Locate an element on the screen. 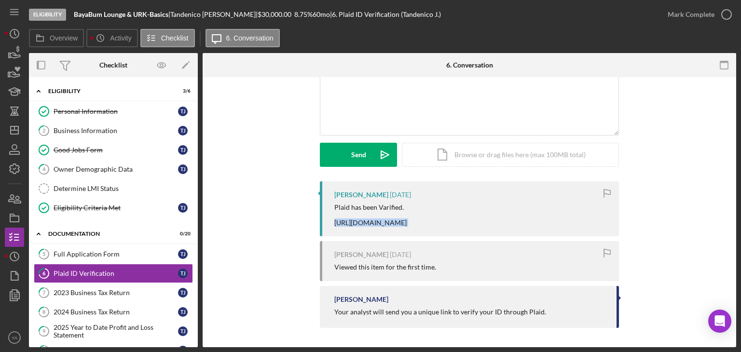 Image resolution: width=741 pixels, height=352 pixels. div: Determine LMI Status is located at coordinates (123, 189).